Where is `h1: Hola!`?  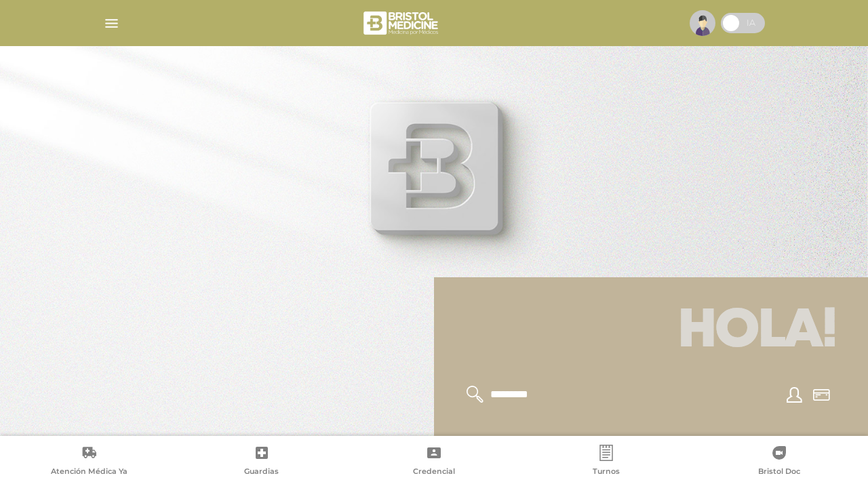 h1: Hola! is located at coordinates (651, 332).